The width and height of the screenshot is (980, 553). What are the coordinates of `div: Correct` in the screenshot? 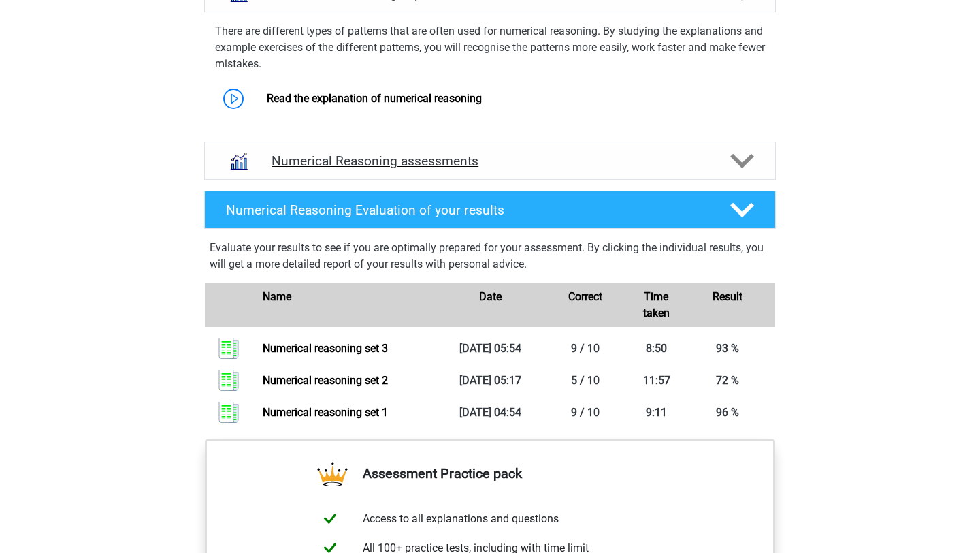 It's located at (585, 305).